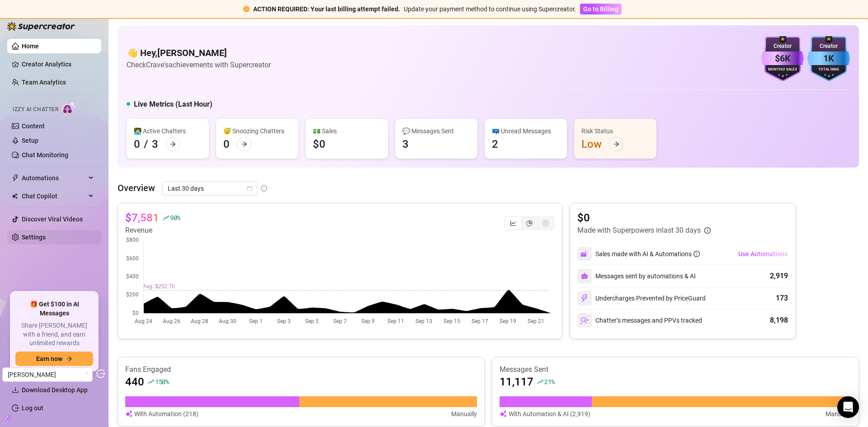 Image resolution: width=868 pixels, height=427 pixels. What do you see at coordinates (54, 196) in the screenshot?
I see `span: Chat Copilot` at bounding box center [54, 196].